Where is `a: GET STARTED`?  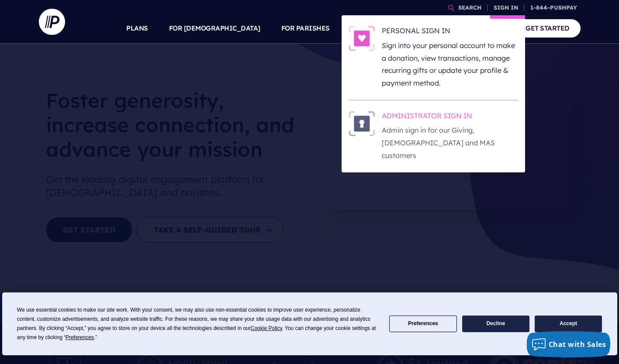 a: GET STARTED is located at coordinates (547, 28).